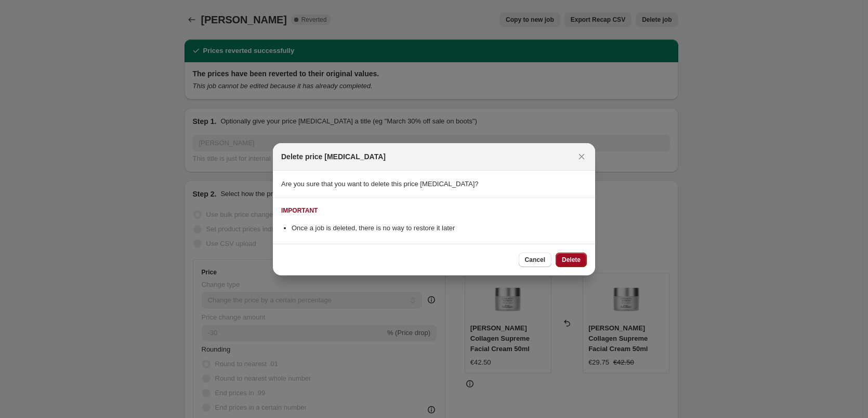 The width and height of the screenshot is (868, 418). Describe the element at coordinates (439, 229) in the screenshot. I see `li: Once a job is deleted, there is no way to restore it later` at that location.